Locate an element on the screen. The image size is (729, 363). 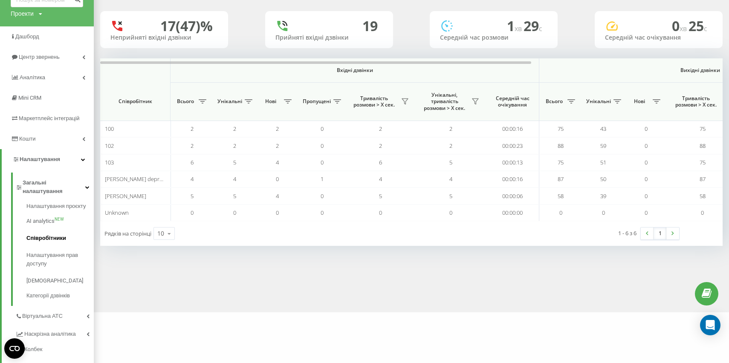
a: AI analyticsNEW is located at coordinates (60, 221).